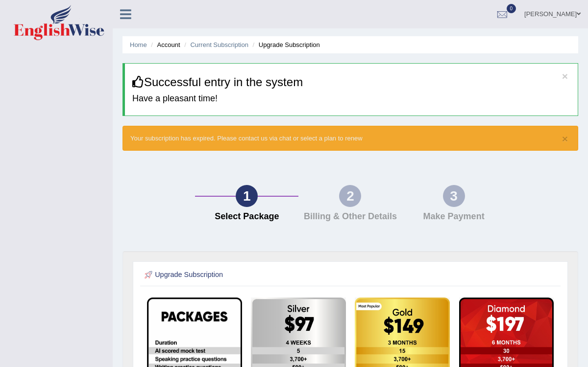  I want to click on li: Upgrade Subscription, so click(285, 45).